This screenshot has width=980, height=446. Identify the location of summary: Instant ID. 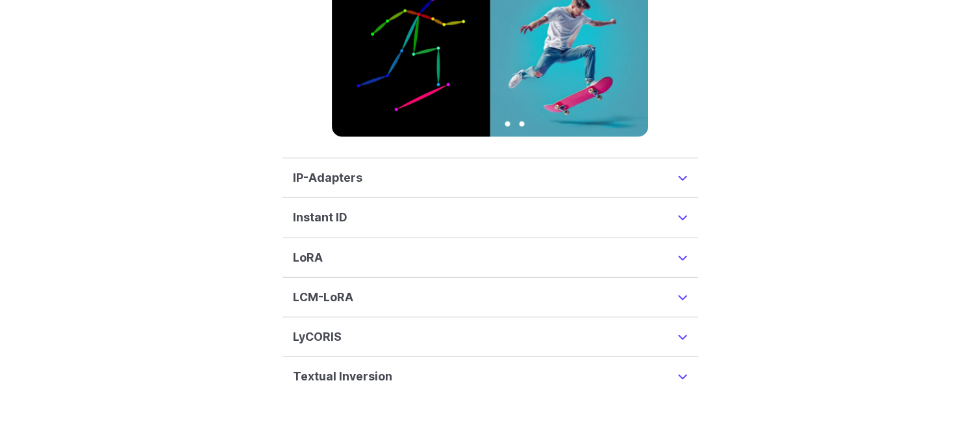
(490, 218).